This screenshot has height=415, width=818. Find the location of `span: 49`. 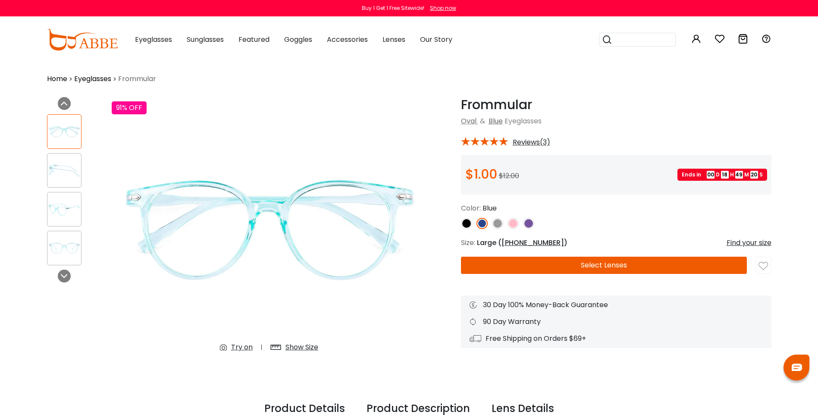

span: 49 is located at coordinates (739, 175).